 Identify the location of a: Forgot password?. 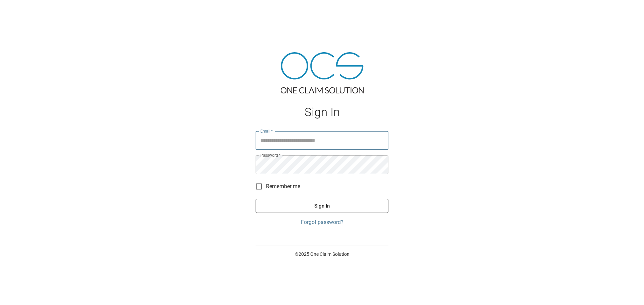
(322, 222).